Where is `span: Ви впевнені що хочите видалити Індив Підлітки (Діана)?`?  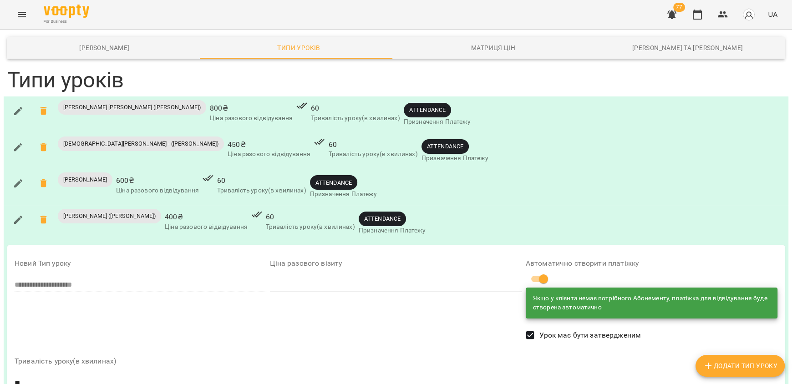
span: Ви впевнені що хочите видалити Індив Підлітки (Діана)? is located at coordinates (44, 220).